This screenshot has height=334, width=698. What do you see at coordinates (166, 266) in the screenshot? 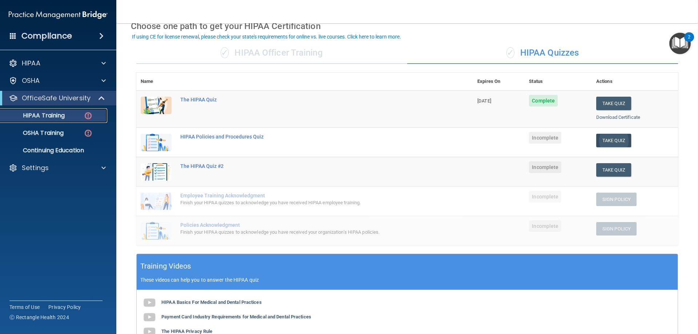
I see `h5: Training Videos` at bounding box center [166, 266].